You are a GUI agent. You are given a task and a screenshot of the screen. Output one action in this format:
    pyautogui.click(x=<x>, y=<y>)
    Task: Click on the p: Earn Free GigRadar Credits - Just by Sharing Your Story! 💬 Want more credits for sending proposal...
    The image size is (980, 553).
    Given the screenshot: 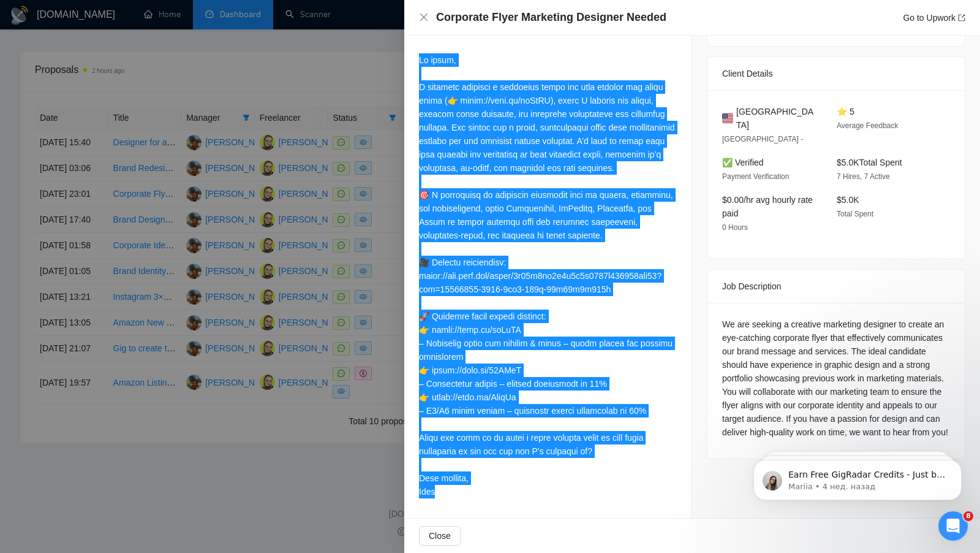 What is the action you would take?
    pyautogui.click(x=133, y=41)
    